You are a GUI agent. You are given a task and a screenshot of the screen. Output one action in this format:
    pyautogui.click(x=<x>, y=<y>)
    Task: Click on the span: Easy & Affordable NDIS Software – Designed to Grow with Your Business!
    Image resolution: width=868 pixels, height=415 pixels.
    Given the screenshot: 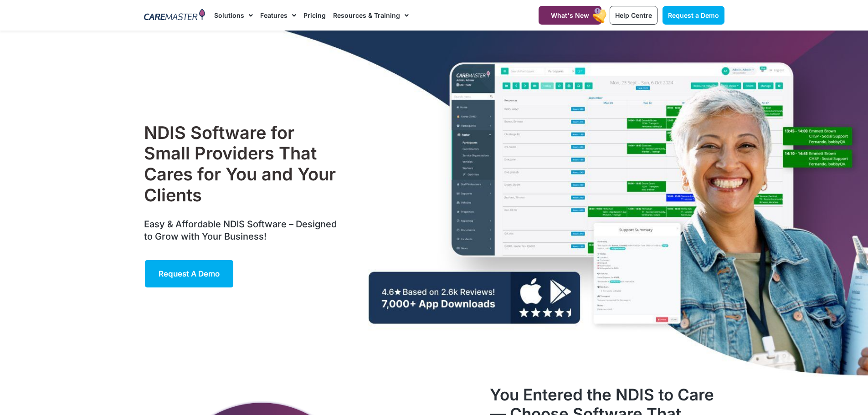 What is the action you would take?
    pyautogui.click(x=240, y=230)
    